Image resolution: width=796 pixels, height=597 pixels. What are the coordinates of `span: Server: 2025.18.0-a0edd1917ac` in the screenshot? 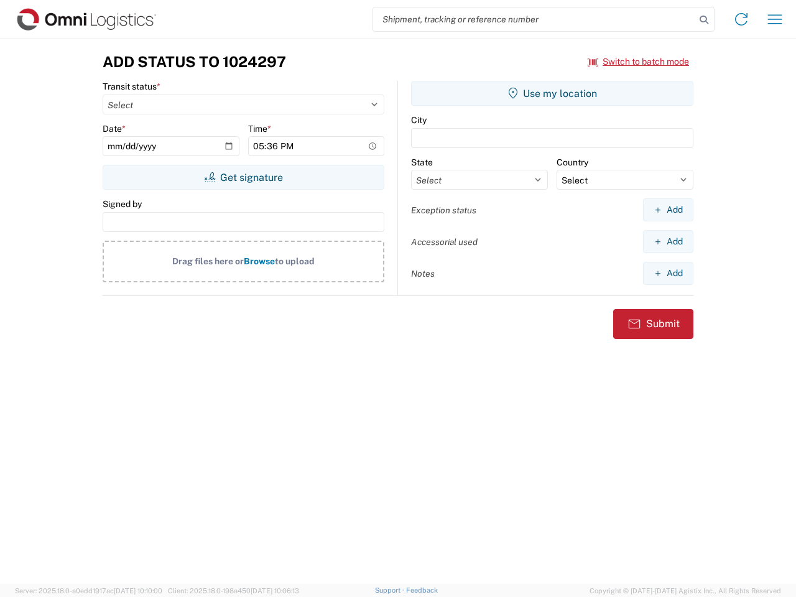 It's located at (88, 591).